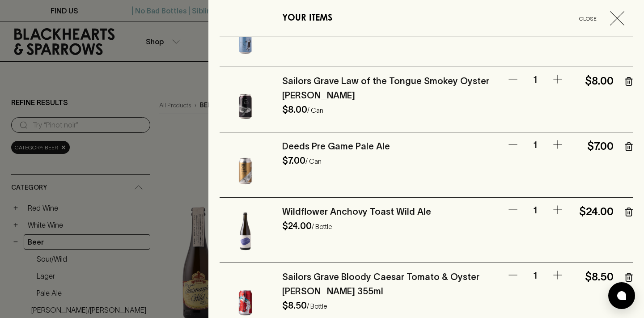 The width and height of the screenshot is (644, 318). I want to click on h5: $7.00, so click(596, 146).